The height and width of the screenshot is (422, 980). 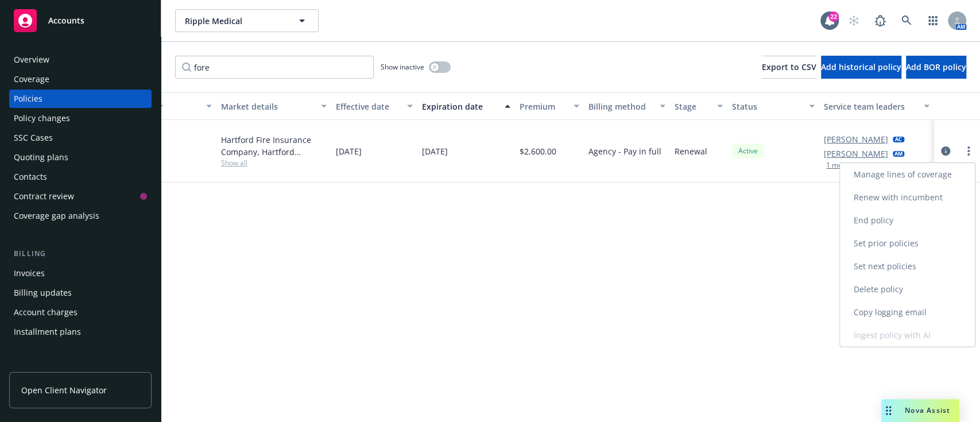 What do you see at coordinates (374, 106) in the screenshot?
I see `button: Effective date` at bounding box center [374, 106].